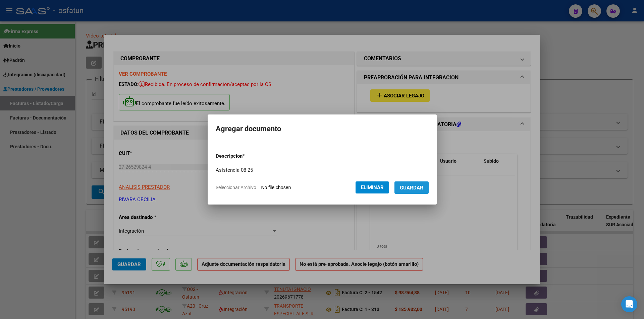  What do you see at coordinates (322, 129) in the screenshot?
I see `h2: Agregar documento` at bounding box center [322, 129].